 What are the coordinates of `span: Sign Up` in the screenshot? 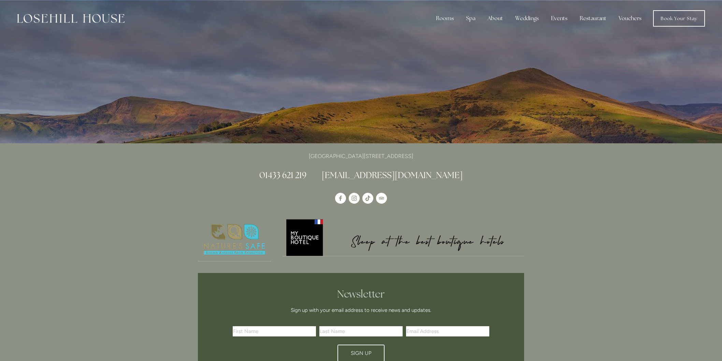 It's located at (361, 353).